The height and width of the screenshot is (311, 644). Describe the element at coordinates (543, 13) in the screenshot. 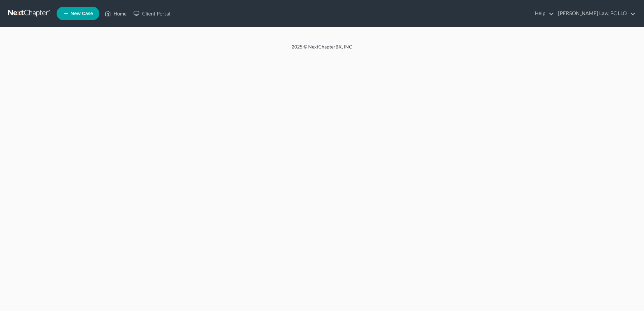

I see `a: Help` at that location.